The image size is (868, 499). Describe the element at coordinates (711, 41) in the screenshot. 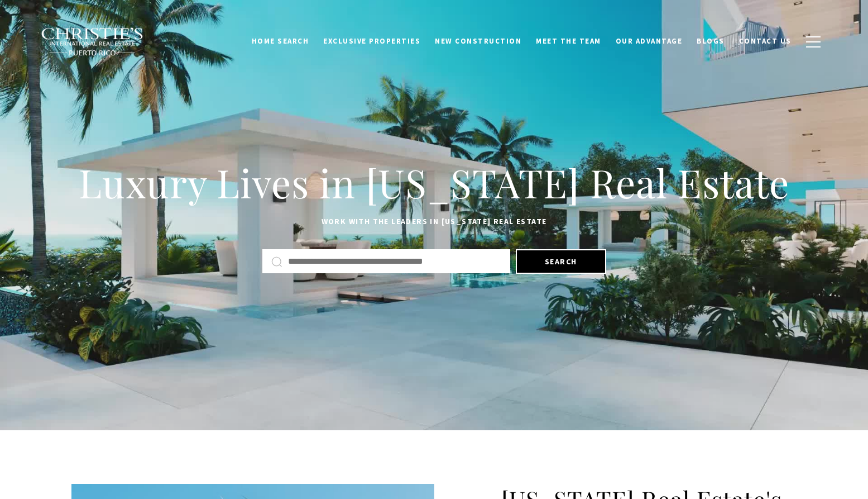

I see `a: Blogs` at that location.